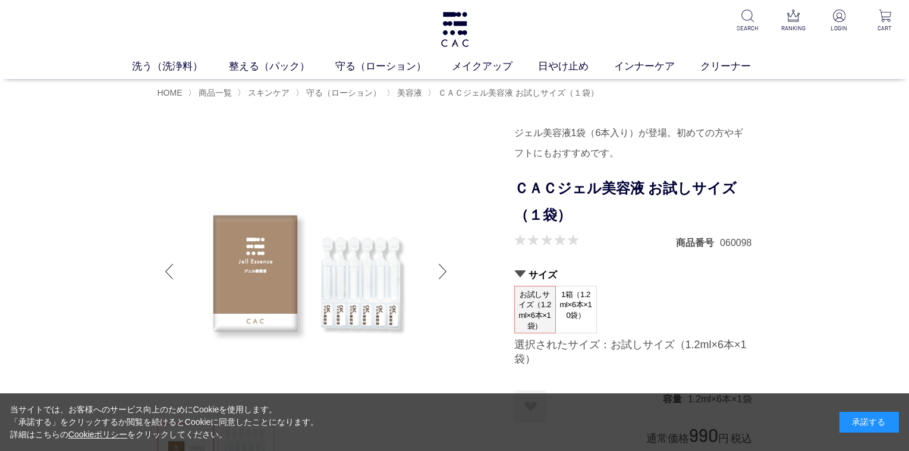 This screenshot has width=909, height=451. What do you see at coordinates (169, 272) in the screenshot?
I see `div: Previous slide` at bounding box center [169, 272].